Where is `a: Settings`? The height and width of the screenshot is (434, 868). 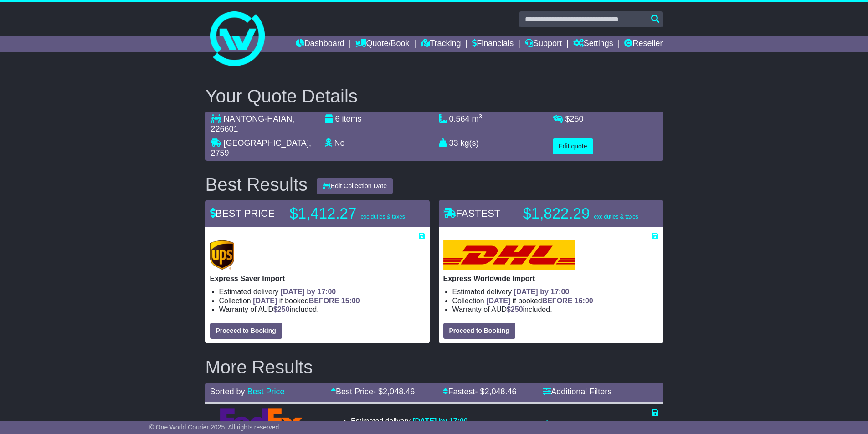
a: Settings is located at coordinates (593, 44).